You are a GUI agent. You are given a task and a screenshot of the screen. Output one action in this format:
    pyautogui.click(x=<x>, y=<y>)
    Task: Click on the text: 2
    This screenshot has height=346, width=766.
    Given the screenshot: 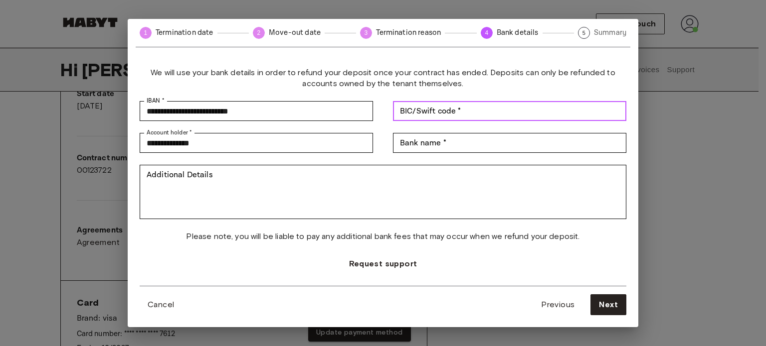 What is the action you would take?
    pyautogui.click(x=259, y=33)
    